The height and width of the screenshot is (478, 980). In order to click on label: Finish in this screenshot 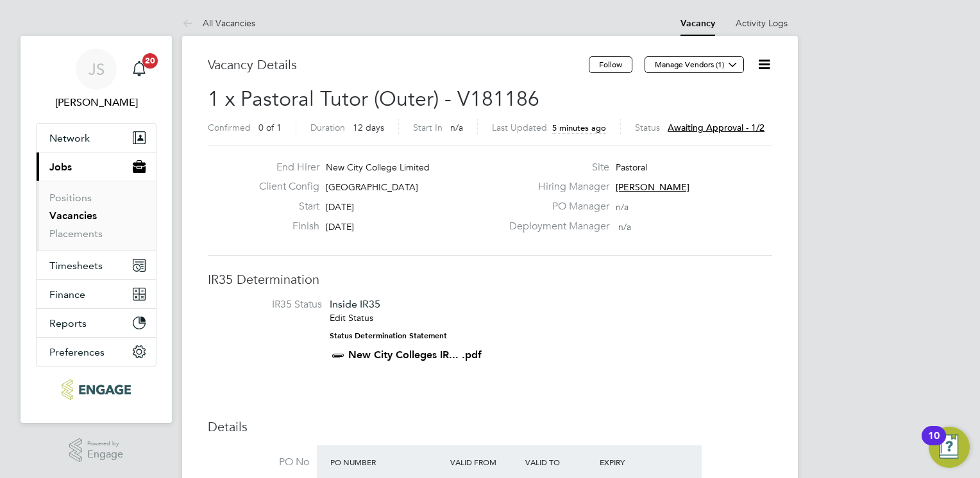, I will do `click(284, 227)`.